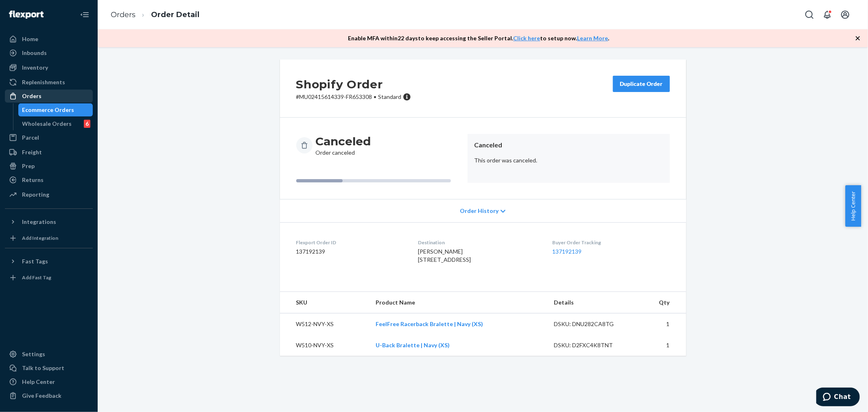  What do you see at coordinates (343, 146) in the screenshot?
I see `div: Order canceled` at bounding box center [343, 146].